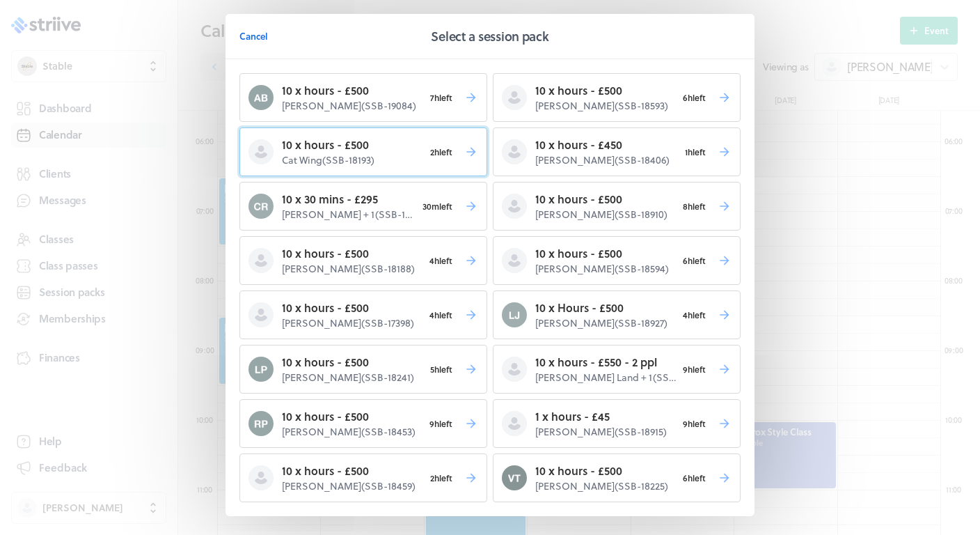 Image resolution: width=980 pixels, height=535 pixels. What do you see at coordinates (364, 152) in the screenshot?
I see `button: 10 x hours - £500Cat Wing(SSB-18193)2hleft` at bounding box center [364, 152].